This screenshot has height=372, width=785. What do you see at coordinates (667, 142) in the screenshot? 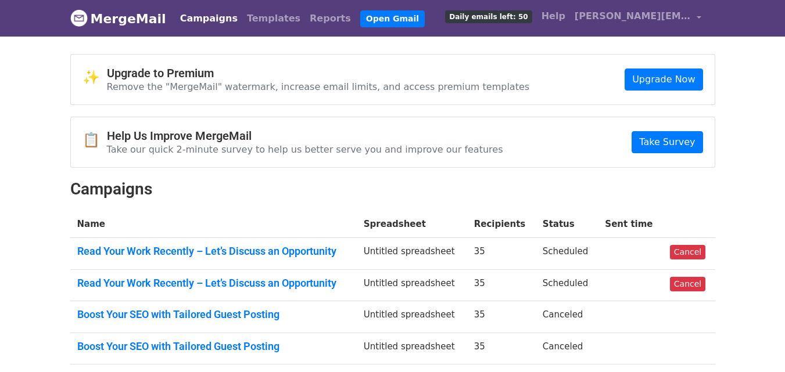
I see `a: Take Survey` at bounding box center [667, 142].